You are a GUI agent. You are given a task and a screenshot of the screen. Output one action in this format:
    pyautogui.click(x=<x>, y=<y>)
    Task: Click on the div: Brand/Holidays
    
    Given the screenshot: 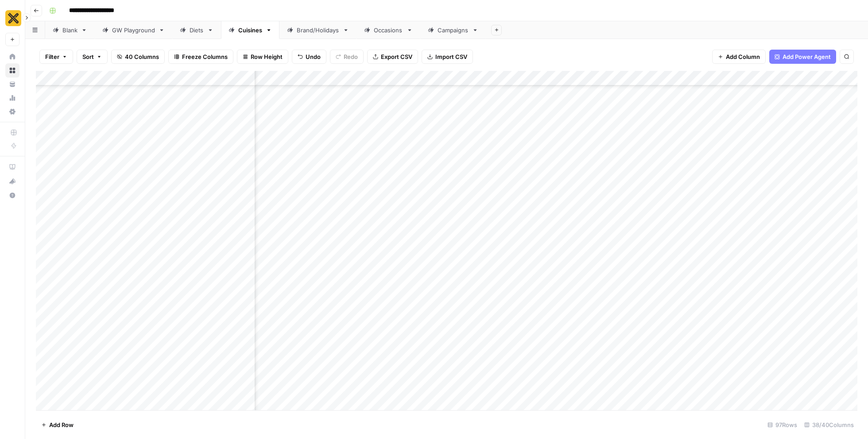 What is the action you would take?
    pyautogui.click(x=318, y=30)
    